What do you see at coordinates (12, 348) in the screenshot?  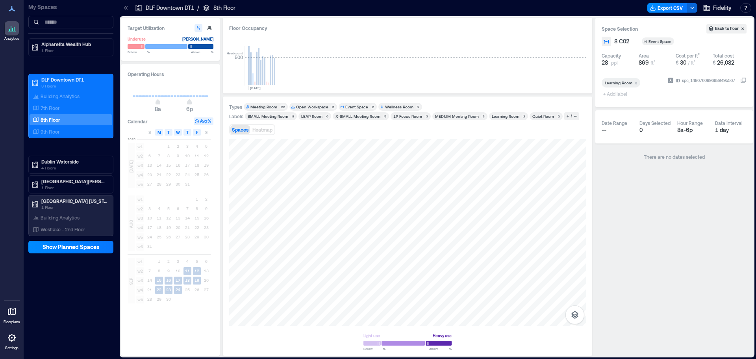 I see `p: Settings` at bounding box center [12, 348].